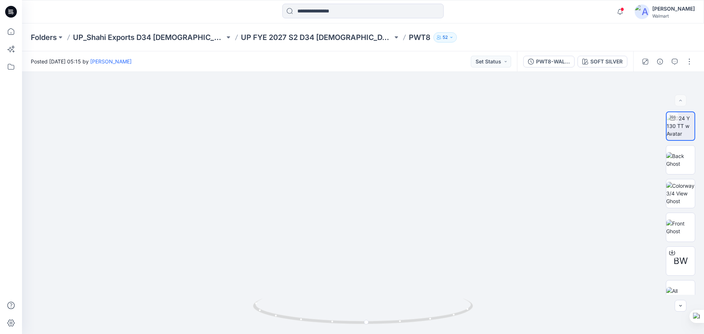  Describe the element at coordinates (681, 227) in the screenshot. I see `img: Front Ghost` at that location.